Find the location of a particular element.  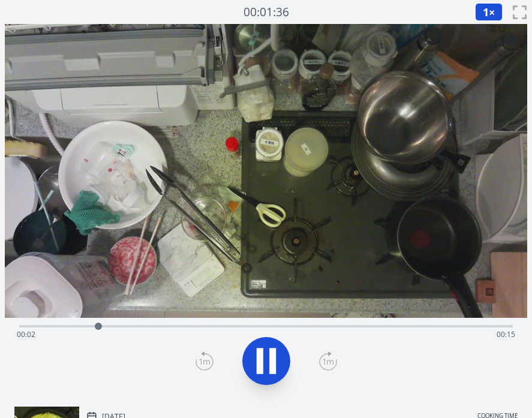

span: 00:15 is located at coordinates (506, 335).